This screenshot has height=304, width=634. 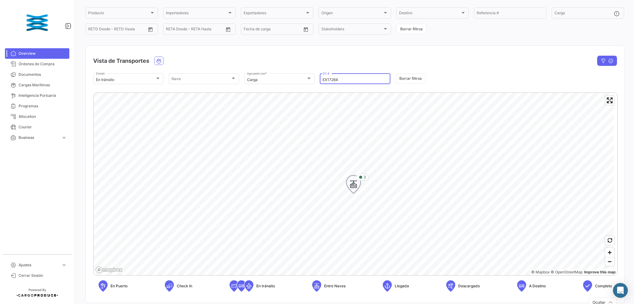 I want to click on span: Check In, so click(x=185, y=286).